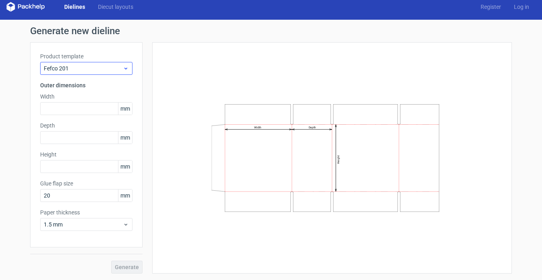 This screenshot has height=280, width=542. What do you see at coordinates (522, 7) in the screenshot?
I see `a: Log in` at bounding box center [522, 7].